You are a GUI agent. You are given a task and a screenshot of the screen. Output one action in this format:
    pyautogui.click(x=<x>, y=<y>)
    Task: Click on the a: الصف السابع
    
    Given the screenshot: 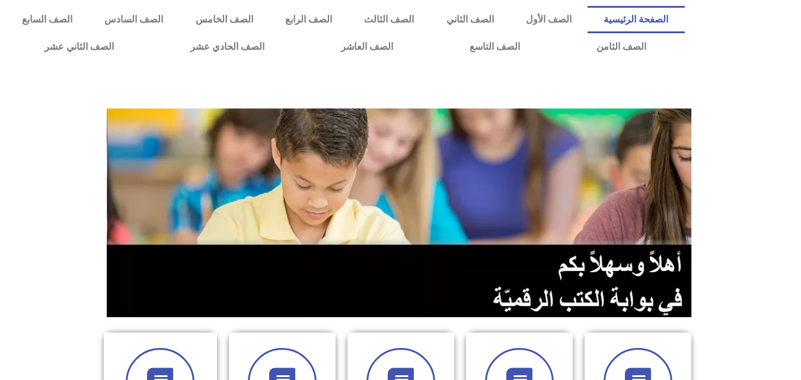 What is the action you would take?
    pyautogui.click(x=47, y=20)
    